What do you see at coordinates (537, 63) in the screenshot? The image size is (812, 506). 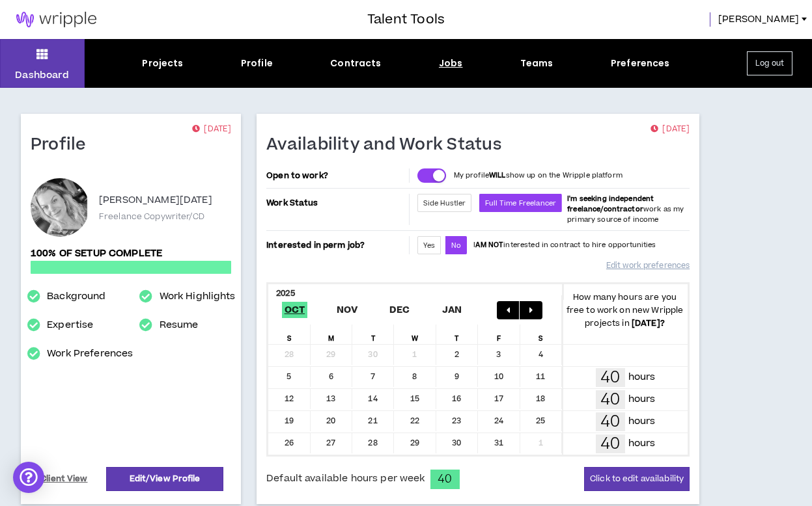 I see `div: Teams` at bounding box center [537, 63].